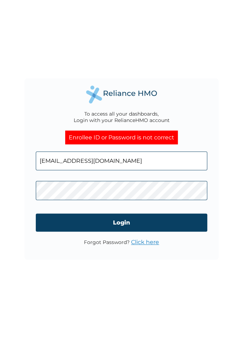  I want to click on div: To access all your dashboards, Login with your RelianceHMO account, so click(121, 117).